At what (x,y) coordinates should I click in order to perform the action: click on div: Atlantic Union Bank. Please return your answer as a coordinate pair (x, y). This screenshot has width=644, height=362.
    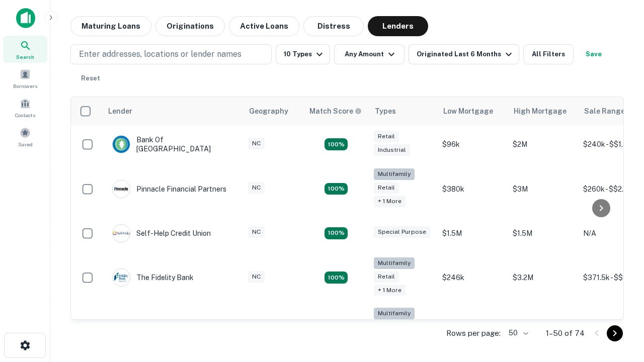
    Looking at the image, I should click on (156, 328).